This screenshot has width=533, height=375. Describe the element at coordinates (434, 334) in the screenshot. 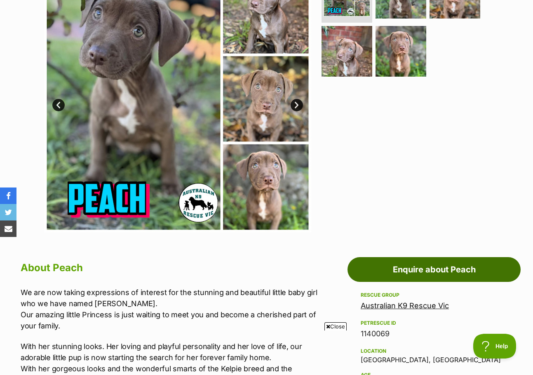

I see `div: 1140069` at that location.